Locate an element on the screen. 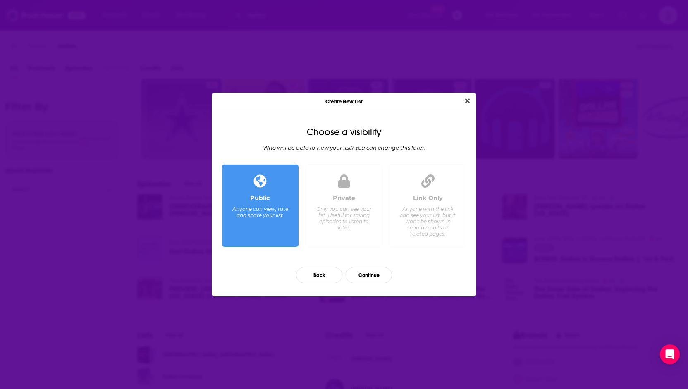 This screenshot has width=688, height=389. div: Public is located at coordinates (260, 198).